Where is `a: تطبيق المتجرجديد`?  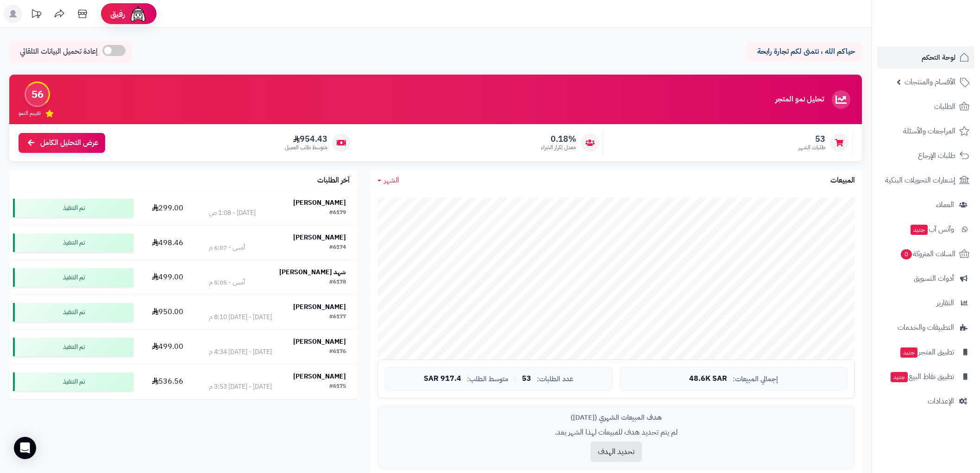 a: تطبيق المتجرجديد is located at coordinates (926, 352).